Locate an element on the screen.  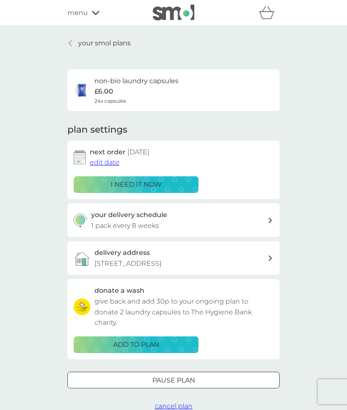
h3: your delivery schedule is located at coordinates (129, 215).